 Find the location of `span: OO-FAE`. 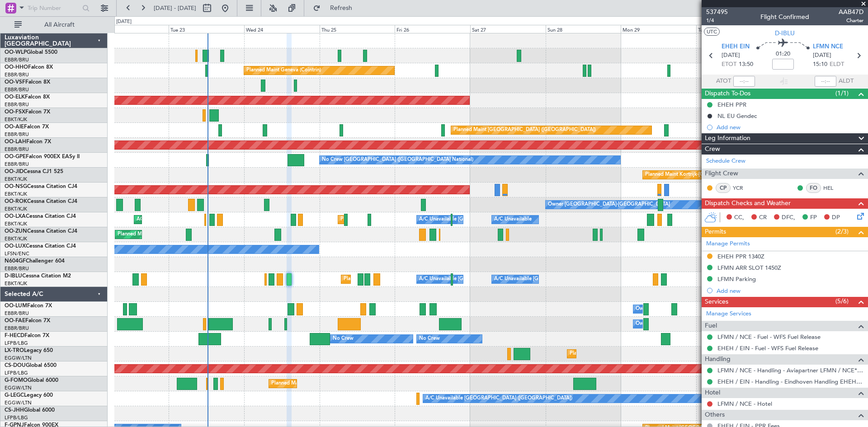

span: OO-FAE is located at coordinates (15, 321).